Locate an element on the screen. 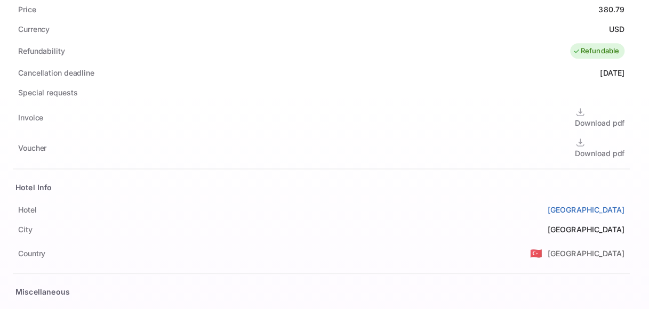 The image size is (649, 309). div: Refundable is located at coordinates (596, 51).